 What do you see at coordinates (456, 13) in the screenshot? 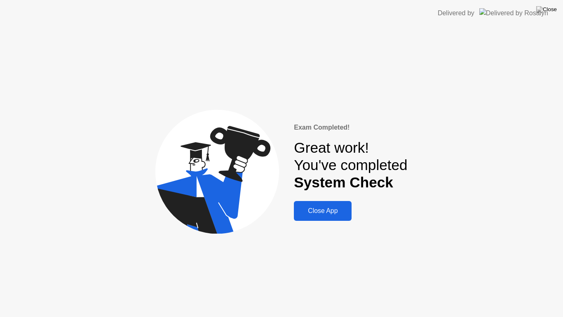
I see `div: Delivered by` at bounding box center [456, 13].